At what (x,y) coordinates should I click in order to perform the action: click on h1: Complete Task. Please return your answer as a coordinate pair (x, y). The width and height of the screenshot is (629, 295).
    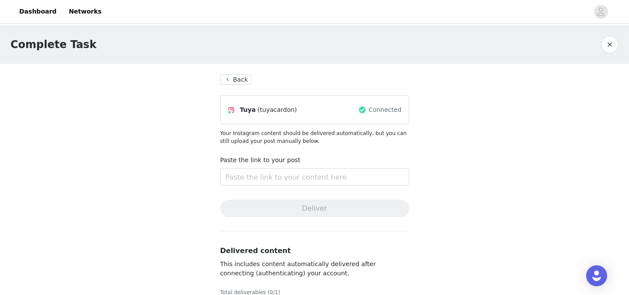
    Looking at the image, I should click on (53, 45).